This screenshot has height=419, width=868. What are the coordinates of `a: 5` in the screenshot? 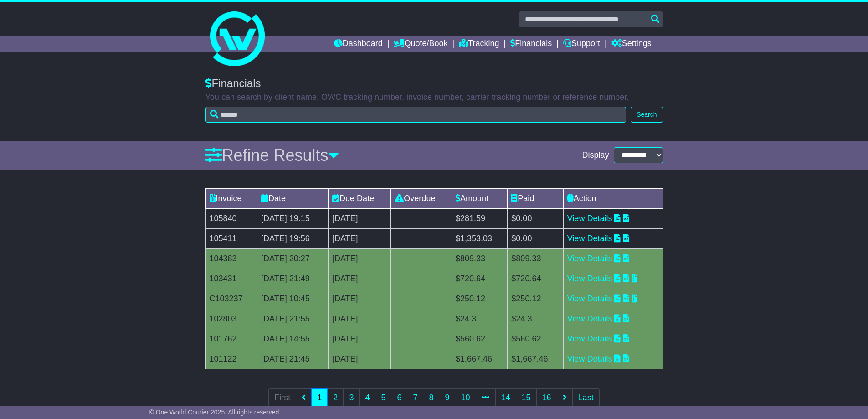 It's located at (383, 398).